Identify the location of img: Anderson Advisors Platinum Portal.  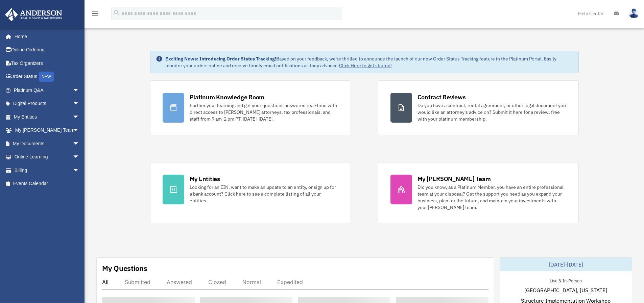
(33, 14).